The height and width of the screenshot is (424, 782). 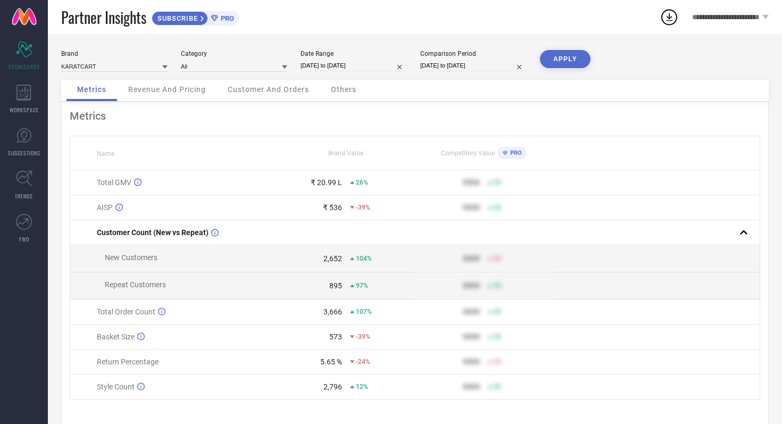 What do you see at coordinates (354, 54) in the screenshot?
I see `div: Date Range` at bounding box center [354, 54].